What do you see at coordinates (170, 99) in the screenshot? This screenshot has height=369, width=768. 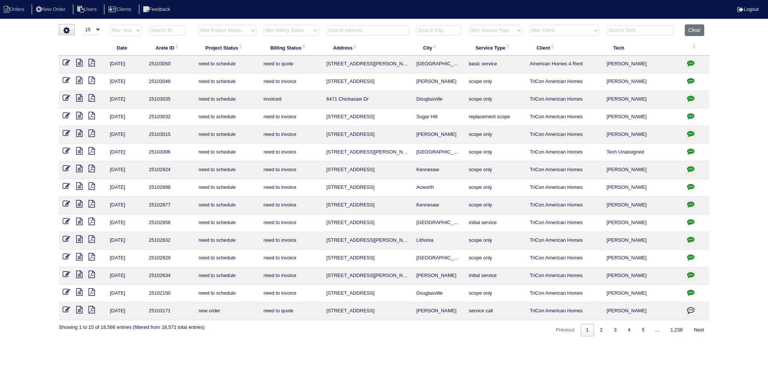 I see `td: 25103035` at bounding box center [170, 99].